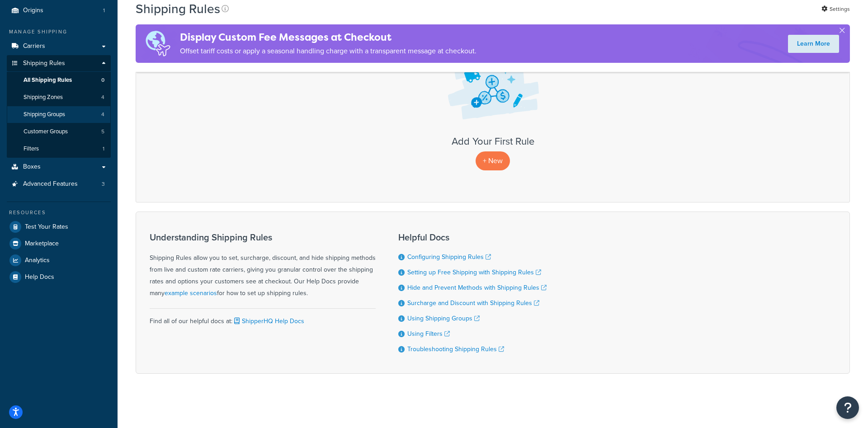 The width and height of the screenshot is (868, 428). Describe the element at coordinates (848, 407) in the screenshot. I see `button: Open Resource Center` at that location.